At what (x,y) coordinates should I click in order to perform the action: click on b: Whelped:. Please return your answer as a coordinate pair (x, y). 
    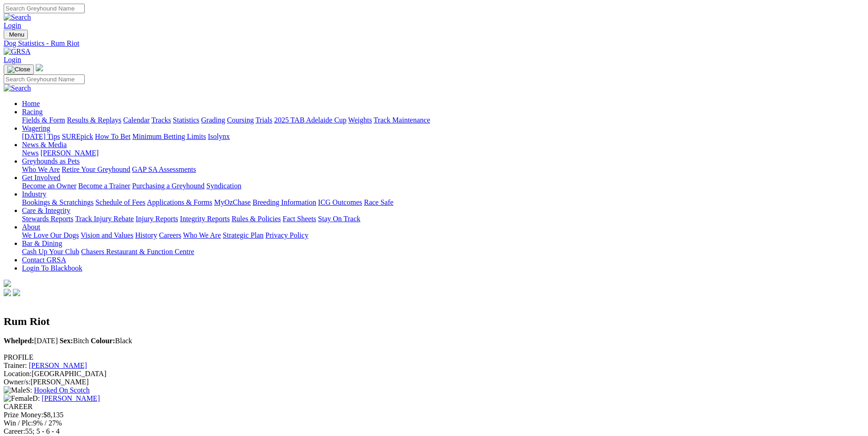
    Looking at the image, I should click on (19, 340).